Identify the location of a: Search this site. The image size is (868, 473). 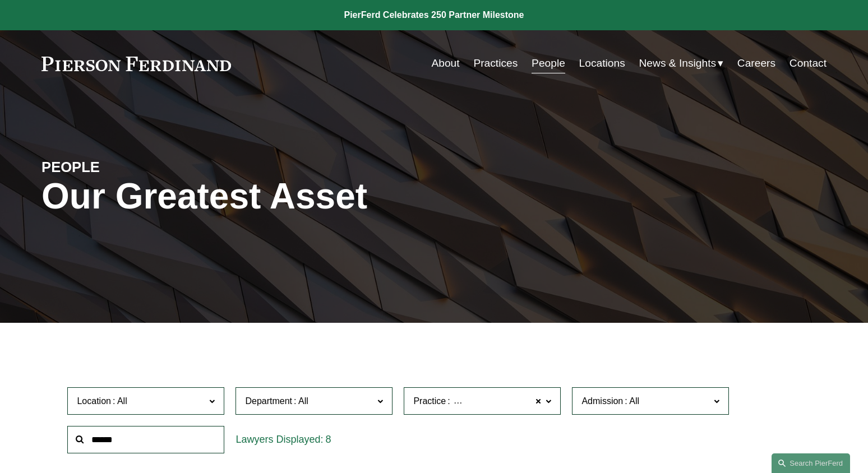
(811, 463).